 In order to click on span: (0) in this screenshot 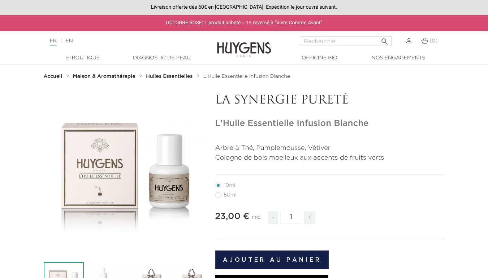, I will do `click(434, 41)`.